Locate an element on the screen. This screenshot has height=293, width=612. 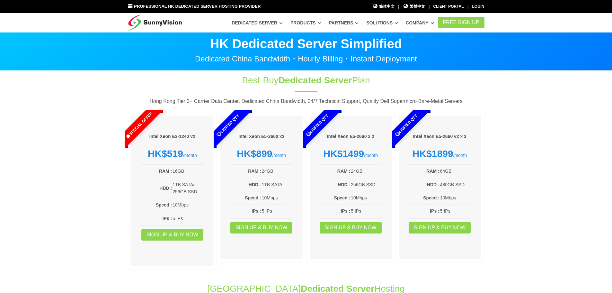
td: 1TB SATA is located at coordinates (277, 184).